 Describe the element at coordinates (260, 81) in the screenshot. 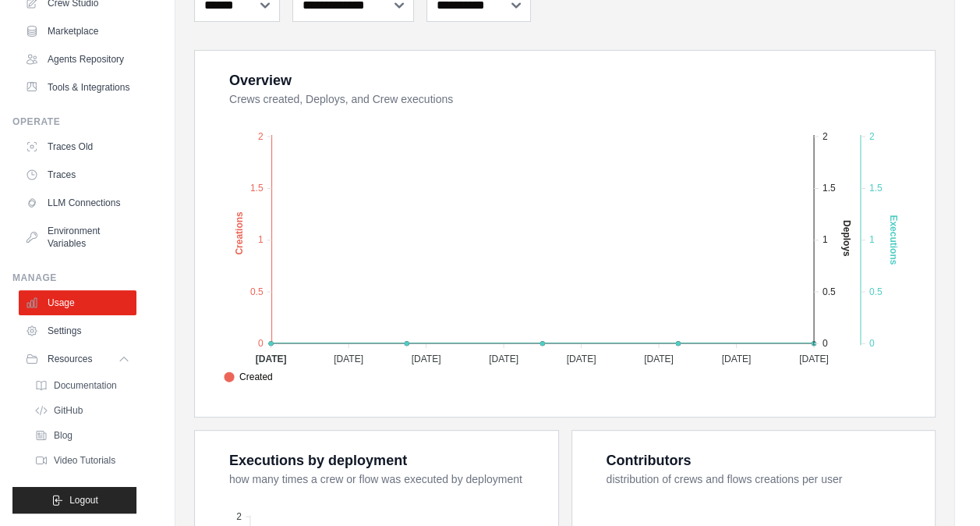

I see `div: Overview` at that location.